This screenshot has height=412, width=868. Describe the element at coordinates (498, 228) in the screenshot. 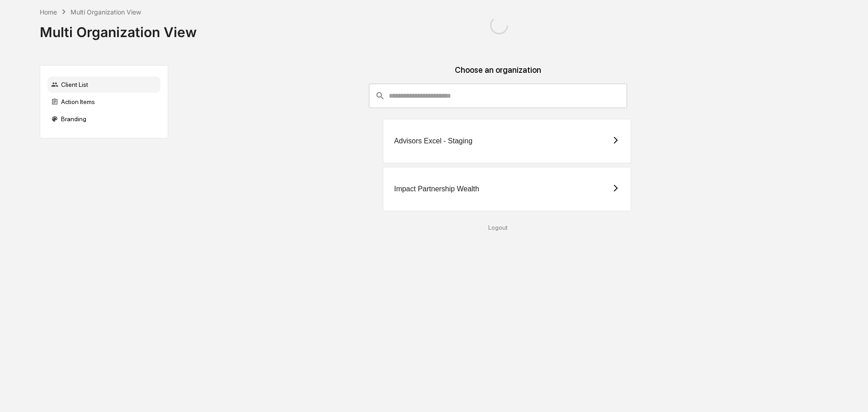

I see `div: Logout` at that location.